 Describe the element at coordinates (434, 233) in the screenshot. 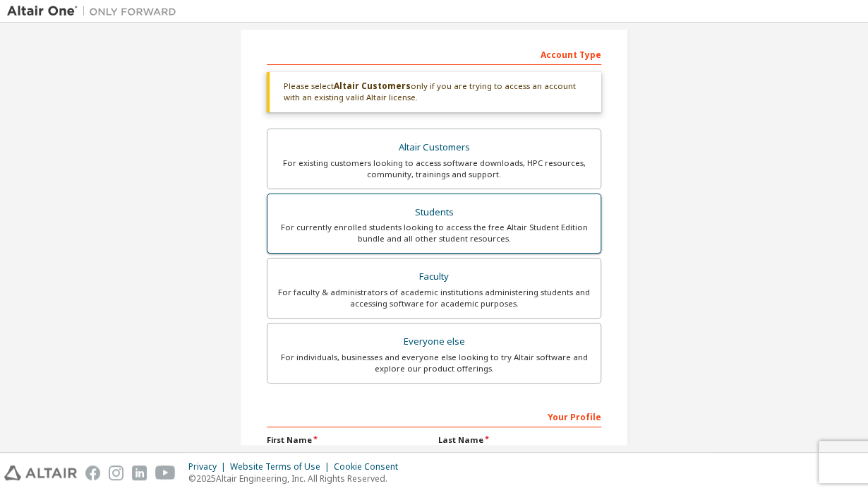

I see `div: For currently enrolled students looking to access the free Altair Student Edition bundle and all ...` at that location.